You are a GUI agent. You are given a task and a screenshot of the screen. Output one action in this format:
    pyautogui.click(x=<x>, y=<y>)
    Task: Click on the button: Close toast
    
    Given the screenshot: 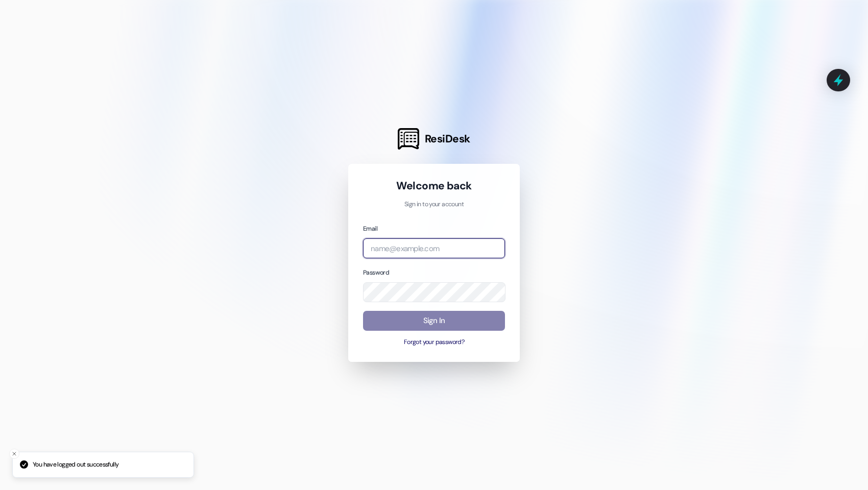 What is the action you would take?
    pyautogui.click(x=14, y=454)
    